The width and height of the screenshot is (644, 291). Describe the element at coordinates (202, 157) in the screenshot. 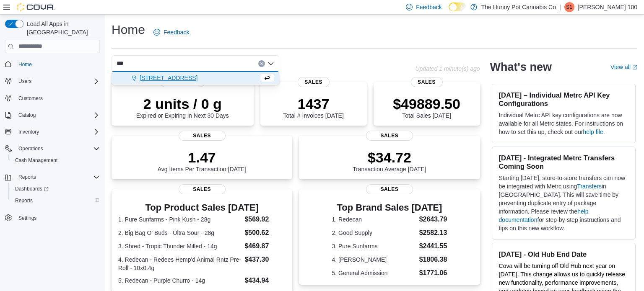

I see `p: 1.47` at that location.